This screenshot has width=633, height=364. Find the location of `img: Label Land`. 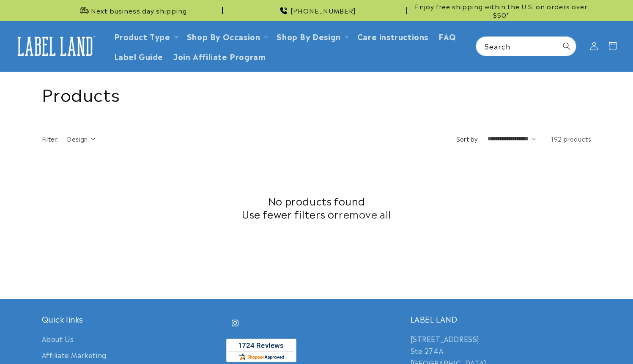

img: Label Land is located at coordinates (55, 46).